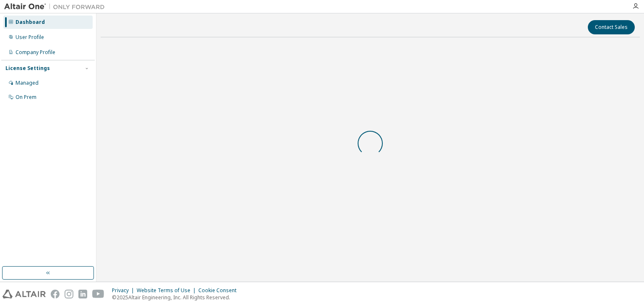 This screenshot has height=306, width=644. Describe the element at coordinates (55, 294) in the screenshot. I see `img: facebook.svg` at that location.